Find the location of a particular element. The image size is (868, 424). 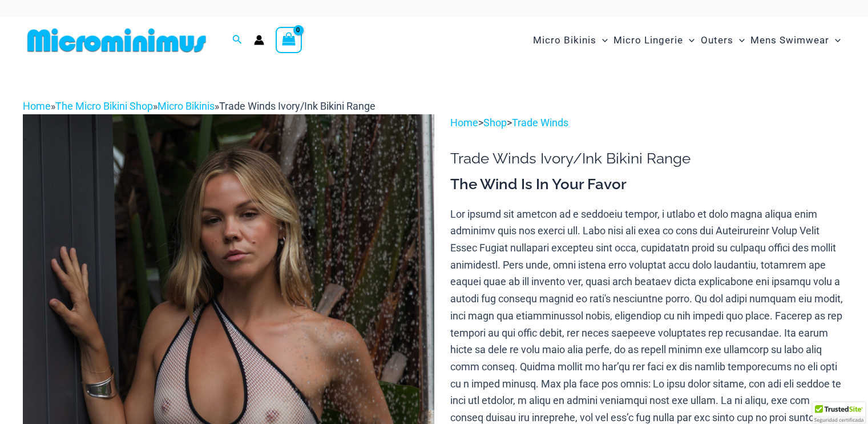

h3: The Wind Is In Your Favor is located at coordinates (647, 184).